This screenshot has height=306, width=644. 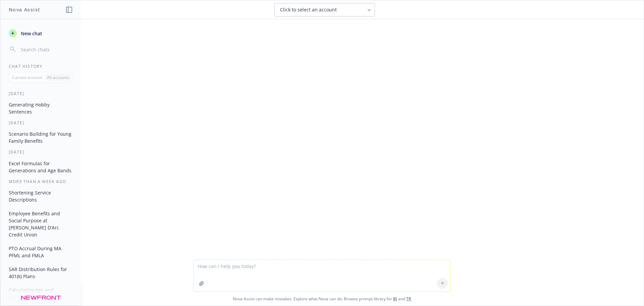 I want to click on span: Nova Assist can make mistakes. Explore what Nova can do: Browse prompt library for and, so click(x=322, y=298).